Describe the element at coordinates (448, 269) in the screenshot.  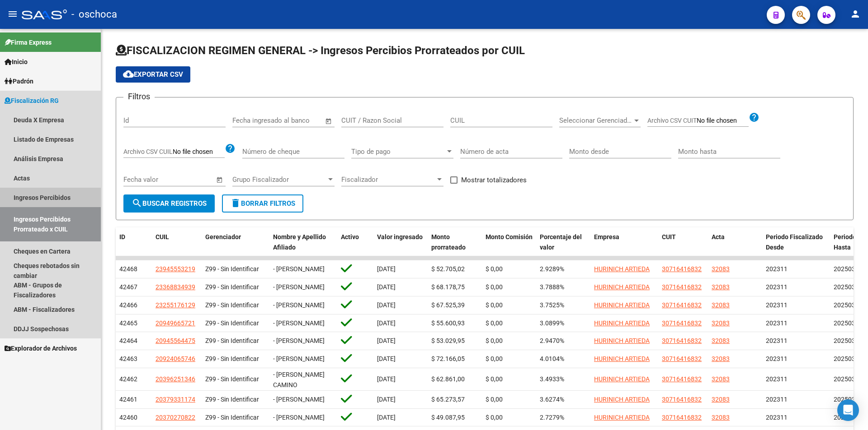
I see `span: $ 52.705,02` at that location.